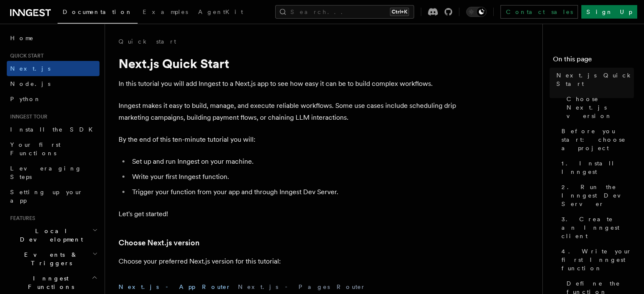 Image resolution: width=644 pixels, height=294 pixels. Describe the element at coordinates (288, 261) in the screenshot. I see `p: Choose your preferred Next.js version for this tutorial:` at that location.